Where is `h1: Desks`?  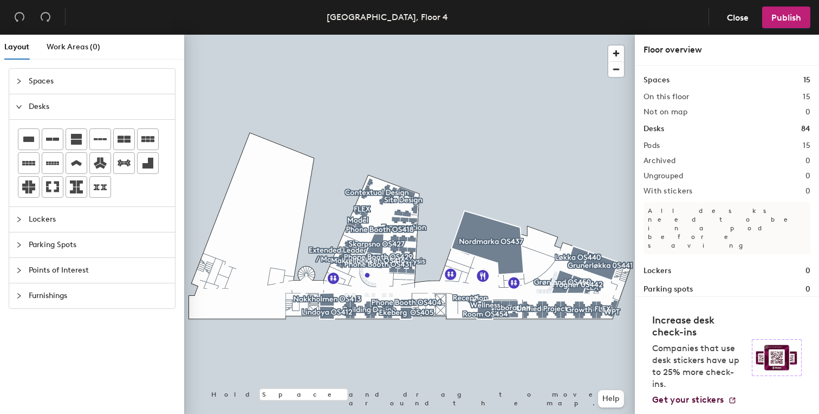 h1: Desks is located at coordinates (654, 129).